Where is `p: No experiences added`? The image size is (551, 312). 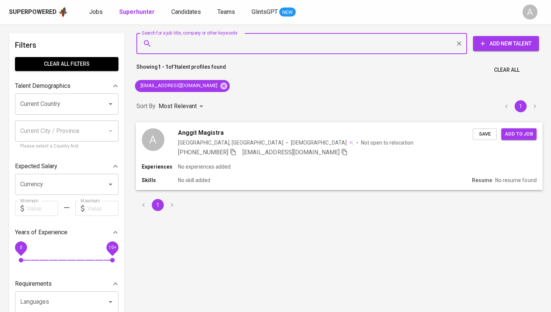 p: No experiences added is located at coordinates (204, 167).